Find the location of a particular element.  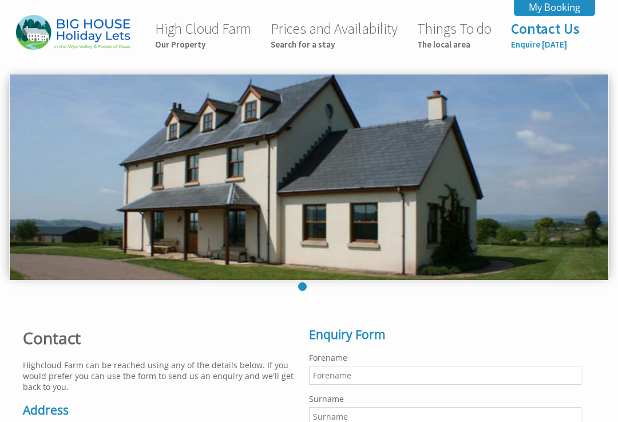

p: Highcloud Farm can be reached using any of the details below. If you would prefer you can use the... is located at coordinates (159, 376).